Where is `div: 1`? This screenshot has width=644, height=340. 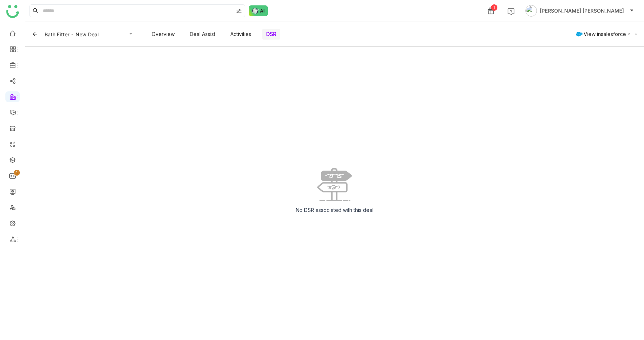
div: 1 is located at coordinates (494, 8).